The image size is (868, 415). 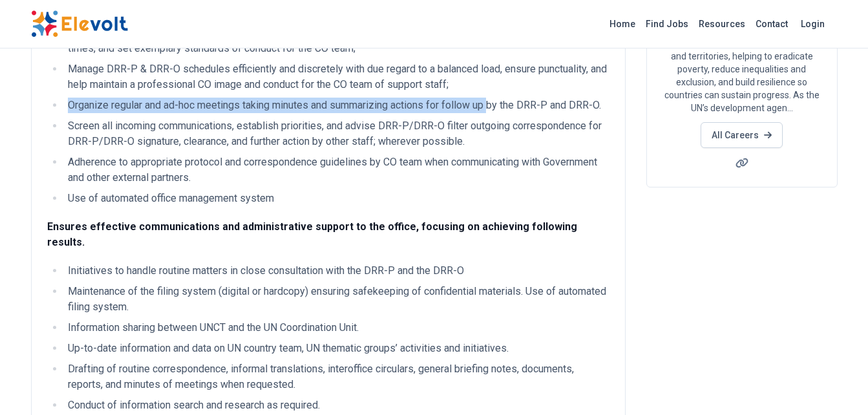 I want to click on a: Find Jobs, so click(x=667, y=24).